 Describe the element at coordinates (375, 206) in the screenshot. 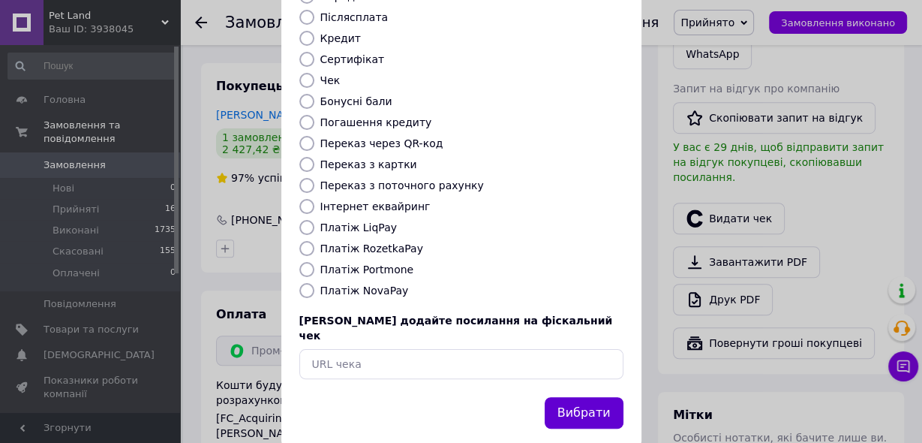

I see `label: Інтернет еквайринг` at that location.